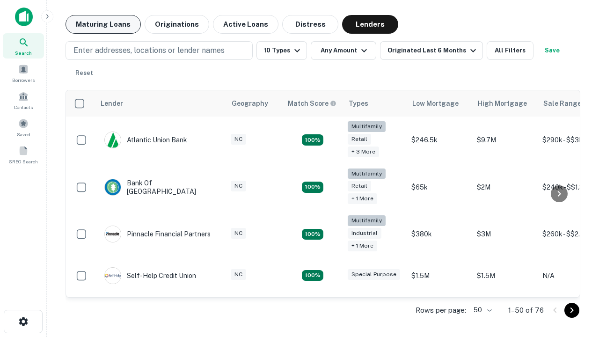 This screenshot has height=337, width=599. What do you see at coordinates (439, 234) in the screenshot?
I see `td: $380k` at bounding box center [439, 234].